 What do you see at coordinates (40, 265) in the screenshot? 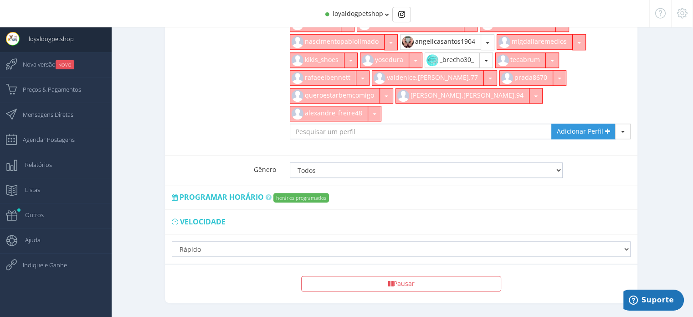
I see `span: Indique e Ganhe` at bounding box center [40, 265].